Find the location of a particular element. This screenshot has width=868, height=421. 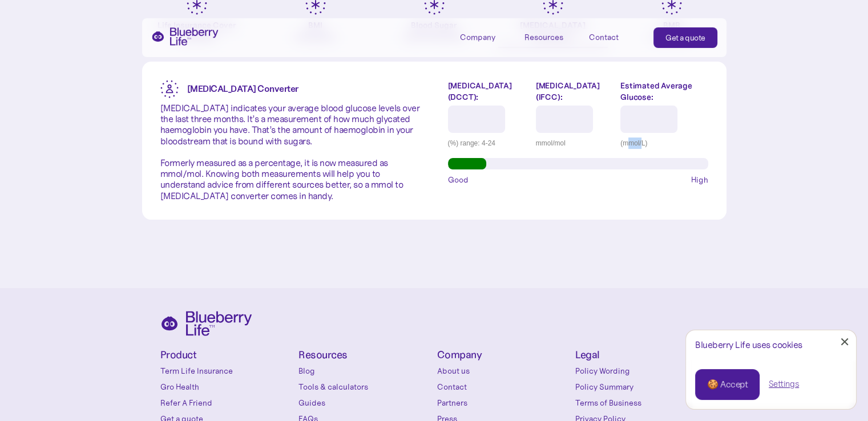

a: 🍪 Accept is located at coordinates (727, 385).